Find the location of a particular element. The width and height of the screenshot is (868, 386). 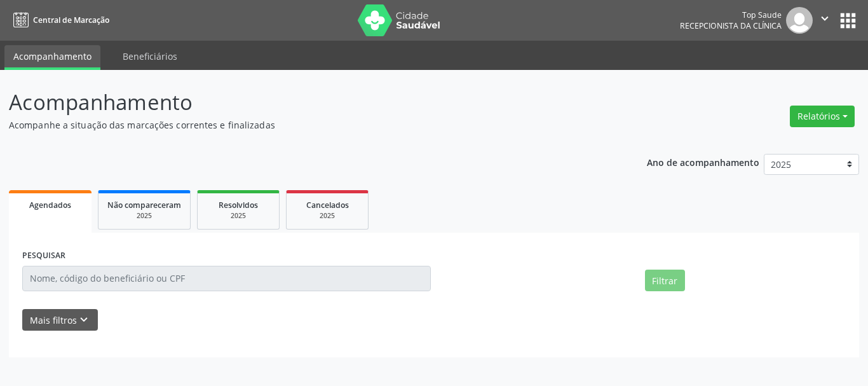

p: Acompanhe a situação das marcações correntes e finalizadas is located at coordinates (306, 125).